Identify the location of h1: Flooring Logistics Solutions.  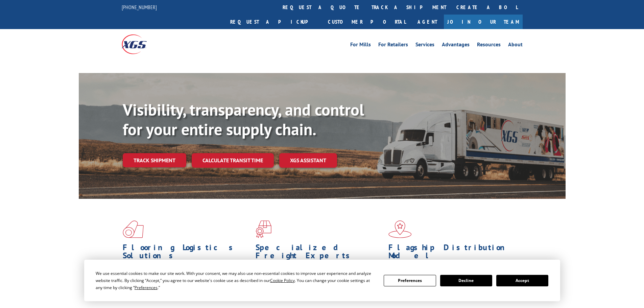
(187, 253).